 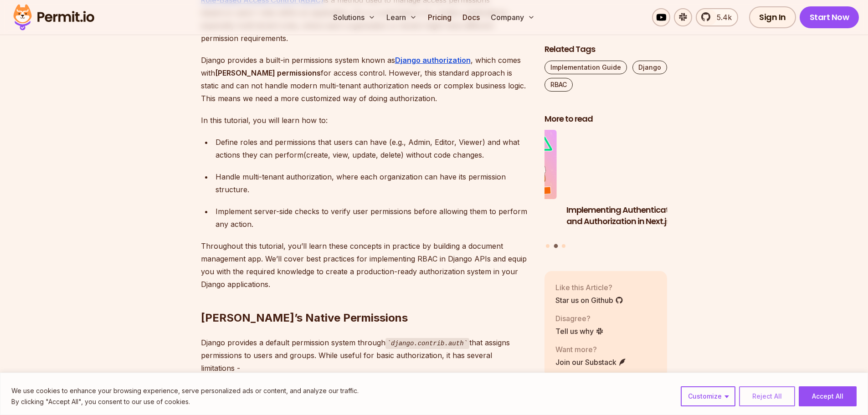 I want to click on p: Disagree?, so click(x=580, y=318).